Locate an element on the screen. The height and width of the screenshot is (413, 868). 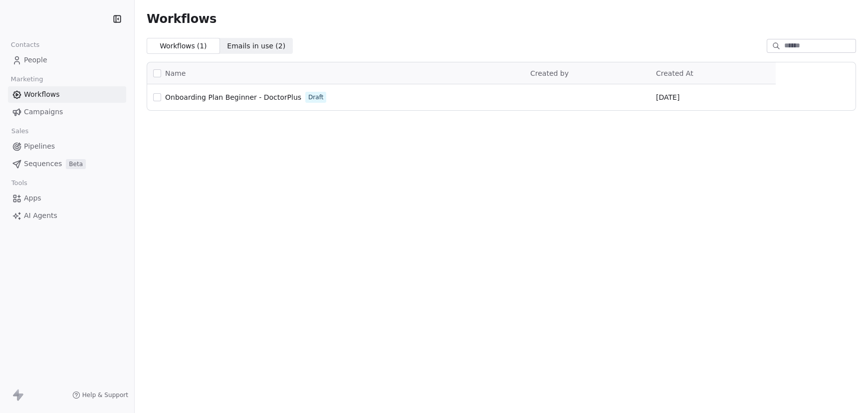
span: Marketing is located at coordinates (27, 79).